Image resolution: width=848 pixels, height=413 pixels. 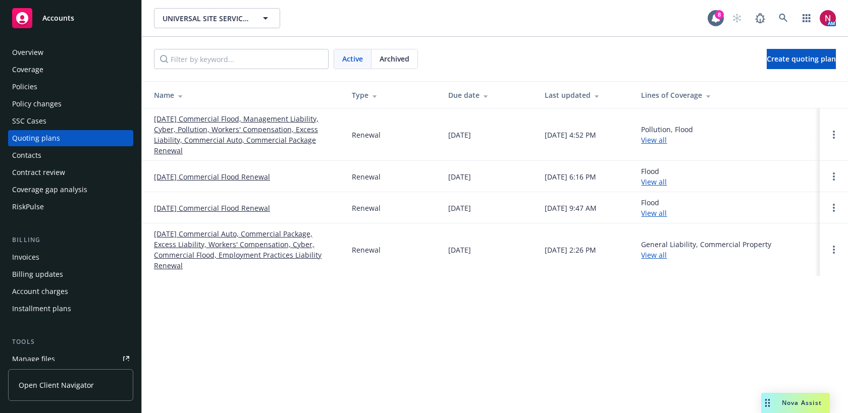 What do you see at coordinates (827, 18) in the screenshot?
I see `img: photo` at bounding box center [827, 18].